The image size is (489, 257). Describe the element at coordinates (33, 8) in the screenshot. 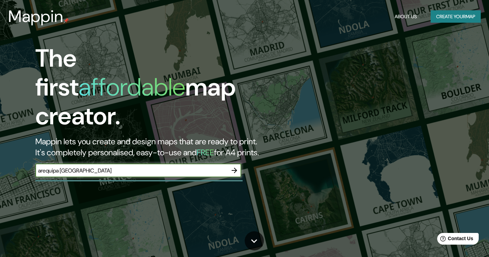

I see `span: Contact Us` at that location.